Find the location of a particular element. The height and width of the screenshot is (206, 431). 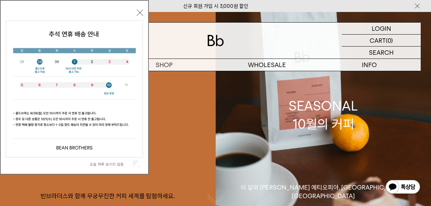

img: 카카오톡 채널 1:1 채팅 버튼 is located at coordinates (403, 188).